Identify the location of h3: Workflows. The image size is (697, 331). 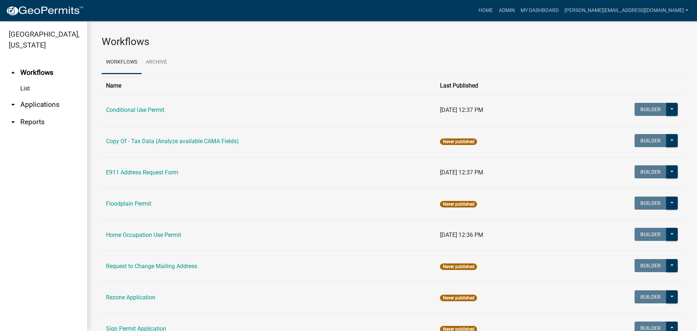
(392, 42).